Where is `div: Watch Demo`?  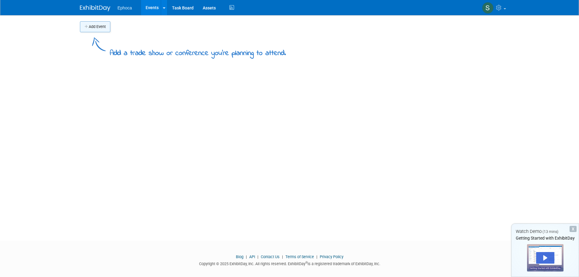
div: Watch Demo is located at coordinates (545, 231).